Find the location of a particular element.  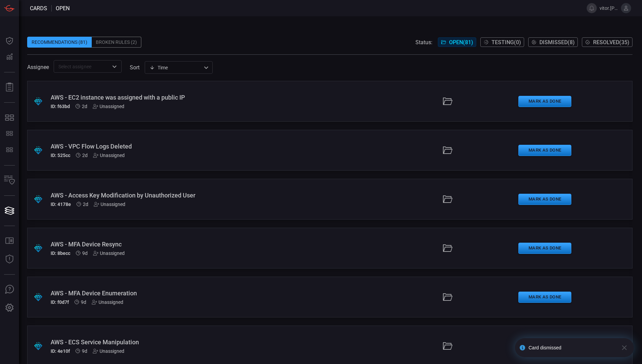

div: AWS - MFA Device Enumeration is located at coordinates (155, 293).